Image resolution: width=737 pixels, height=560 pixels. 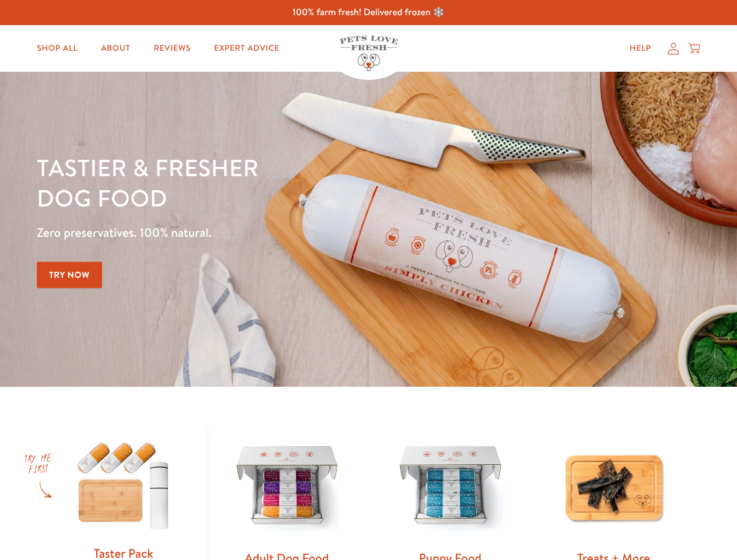 I want to click on img: Pets Love Fresh, so click(x=368, y=53).